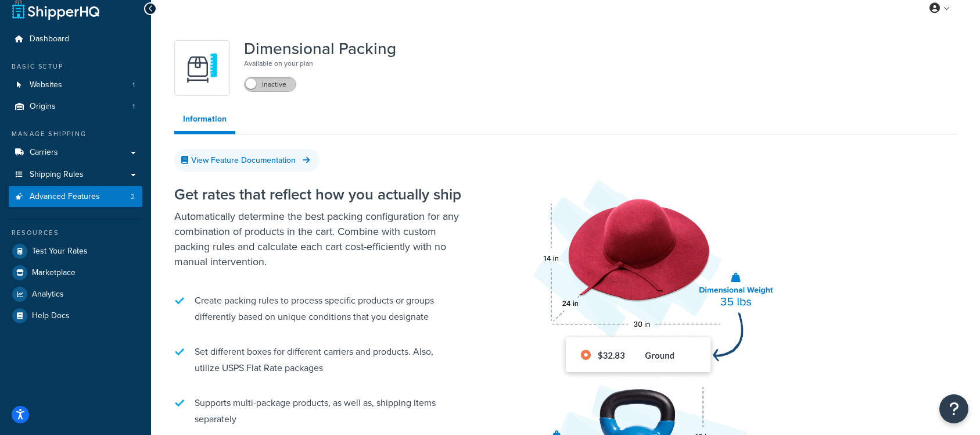 This screenshot has height=435, width=980. I want to click on li: Origins, so click(75, 106).